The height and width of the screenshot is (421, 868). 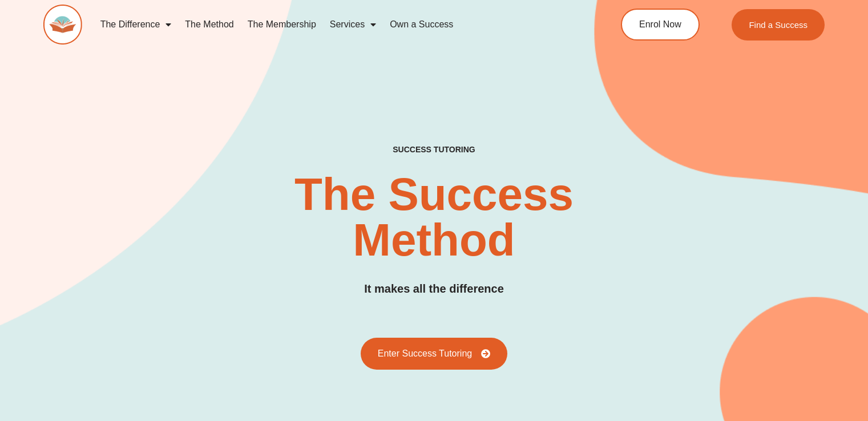 I want to click on h4: SUCCESS TUTORING​, so click(x=433, y=149).